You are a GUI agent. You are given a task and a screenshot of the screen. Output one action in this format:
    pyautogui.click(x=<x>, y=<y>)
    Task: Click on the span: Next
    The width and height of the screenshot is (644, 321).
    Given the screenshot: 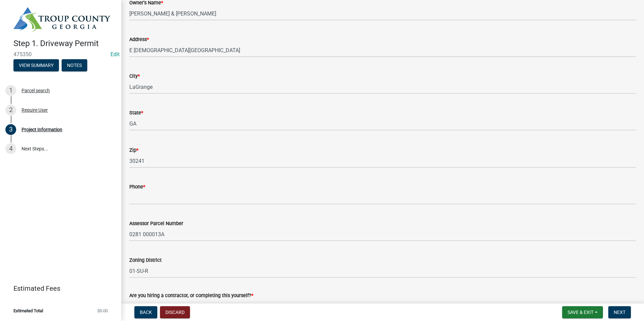 What is the action you would take?
    pyautogui.click(x=619, y=312)
    